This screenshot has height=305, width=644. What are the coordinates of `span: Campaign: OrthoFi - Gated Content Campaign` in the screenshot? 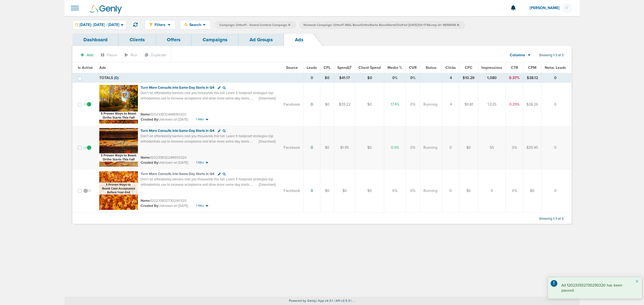 It's located at (255, 25).